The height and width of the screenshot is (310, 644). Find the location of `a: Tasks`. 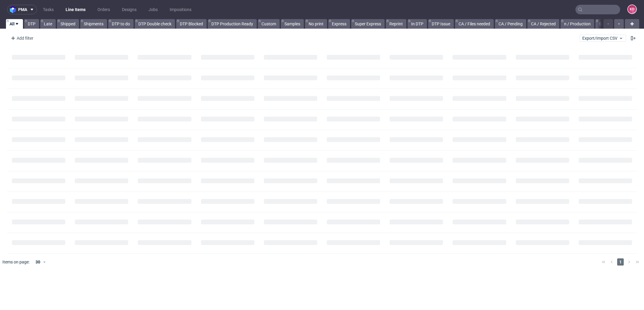

a: Tasks is located at coordinates (48, 10).